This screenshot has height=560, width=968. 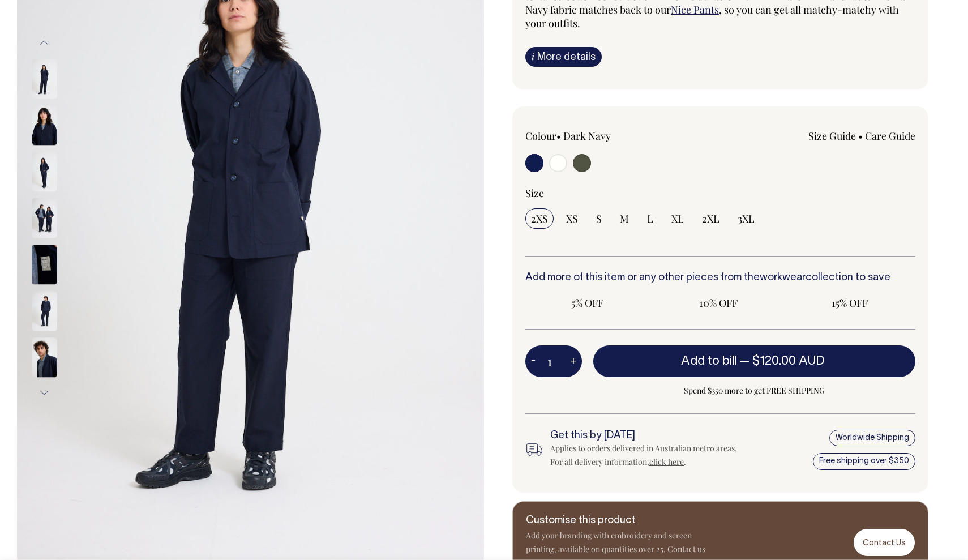 What do you see at coordinates (588, 303) in the screenshot?
I see `span: 5% OFF` at bounding box center [588, 303].